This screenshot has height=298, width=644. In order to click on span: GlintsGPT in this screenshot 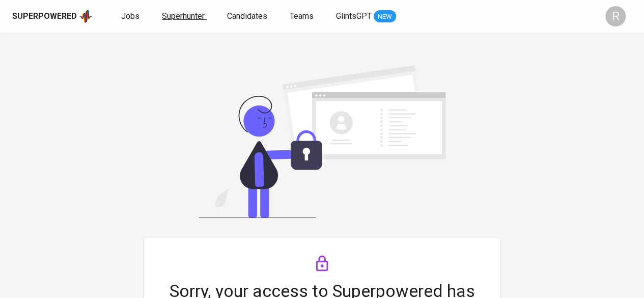, I will do `click(354, 16)`.